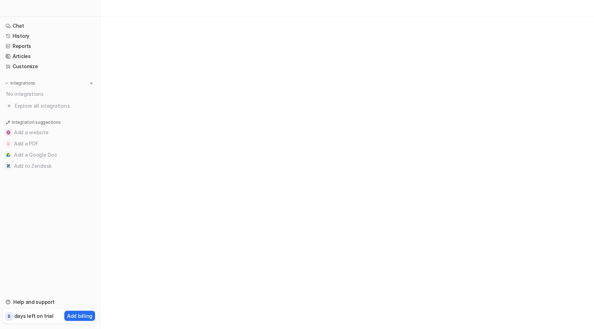 The width and height of the screenshot is (594, 329). Describe the element at coordinates (50, 106) in the screenshot. I see `a: Explore all integrations` at that location.